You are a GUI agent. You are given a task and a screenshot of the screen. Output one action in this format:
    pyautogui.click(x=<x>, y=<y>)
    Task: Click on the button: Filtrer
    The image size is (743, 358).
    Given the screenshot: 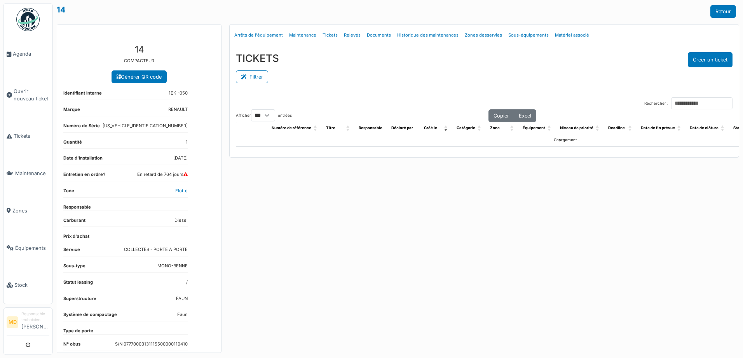 What is the action you would take?
    pyautogui.click(x=252, y=77)
    